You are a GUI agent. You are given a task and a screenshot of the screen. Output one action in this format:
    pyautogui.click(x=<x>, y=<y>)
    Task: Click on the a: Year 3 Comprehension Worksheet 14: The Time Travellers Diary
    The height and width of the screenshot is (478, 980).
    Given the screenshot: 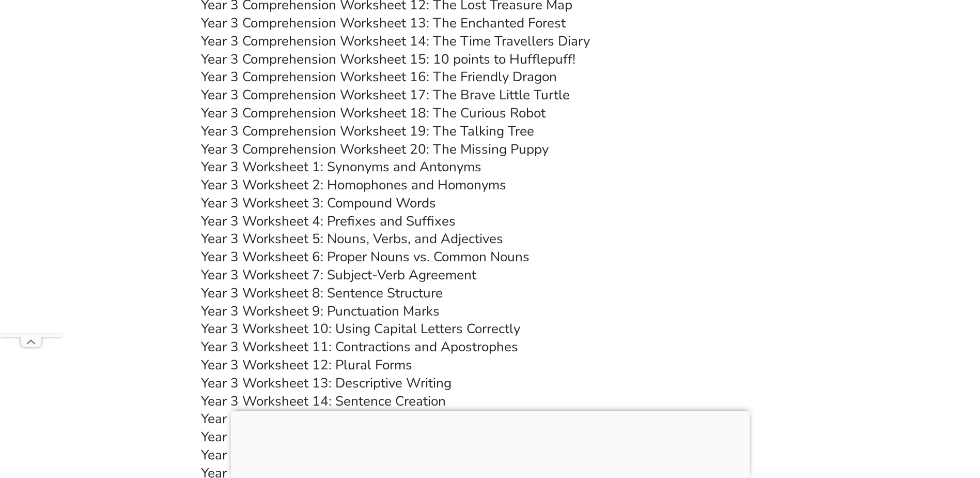 What is the action you would take?
    pyautogui.click(x=395, y=41)
    